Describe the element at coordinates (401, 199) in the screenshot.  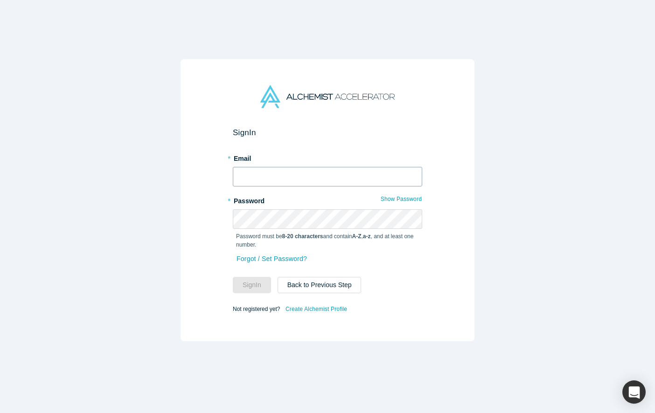
I see `button: Show Password` at that location.